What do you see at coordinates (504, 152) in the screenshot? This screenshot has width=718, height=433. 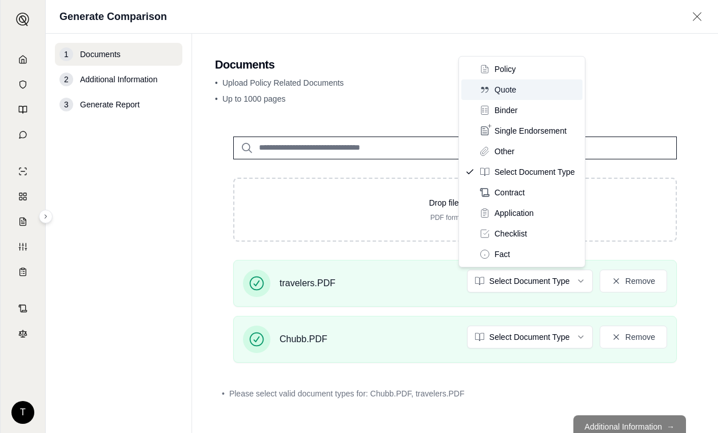 I see `span: Other` at bounding box center [504, 152].